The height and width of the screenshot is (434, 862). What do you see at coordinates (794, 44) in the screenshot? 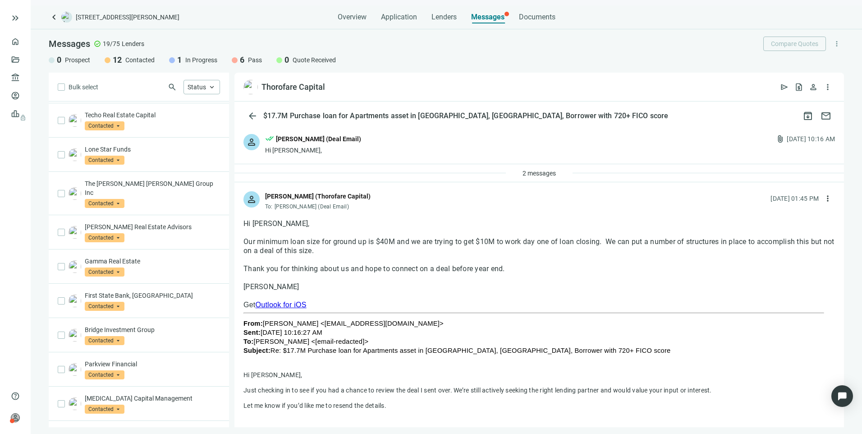
I see `button: Compare Quotes` at bounding box center [794, 44].